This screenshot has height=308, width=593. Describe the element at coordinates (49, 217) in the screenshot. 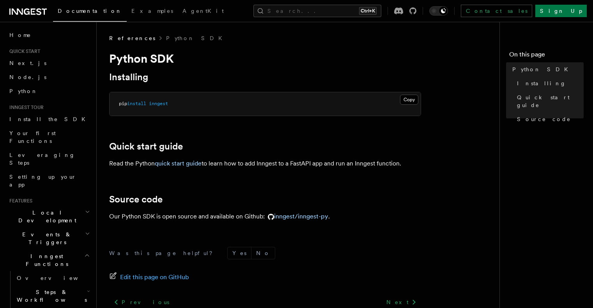

I see `button: Local Development` at that location.